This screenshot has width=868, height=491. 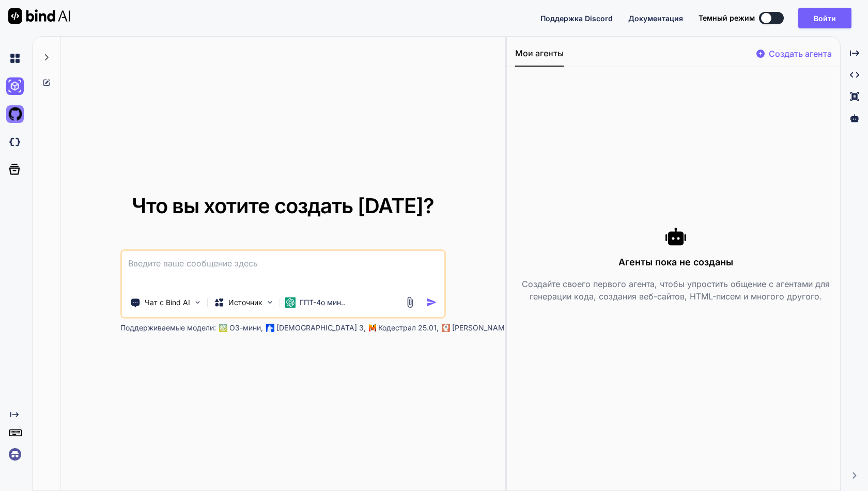 What do you see at coordinates (577, 18) in the screenshot?
I see `button: Поддержка Discord` at bounding box center [577, 18].